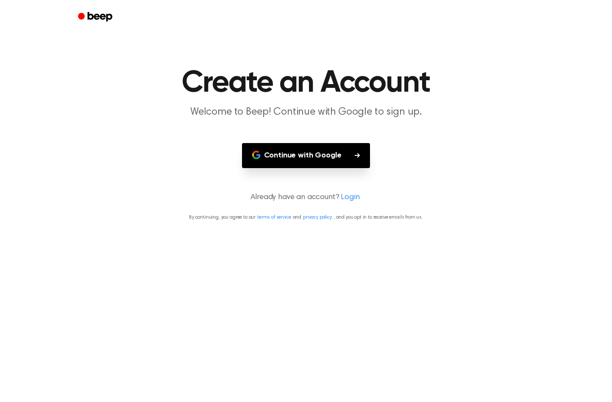 This screenshot has width=612, height=402. What do you see at coordinates (306, 217) in the screenshot?
I see `p: By continuing, you agree to our and , and you opt in to receive emails from us.` at bounding box center [306, 217].